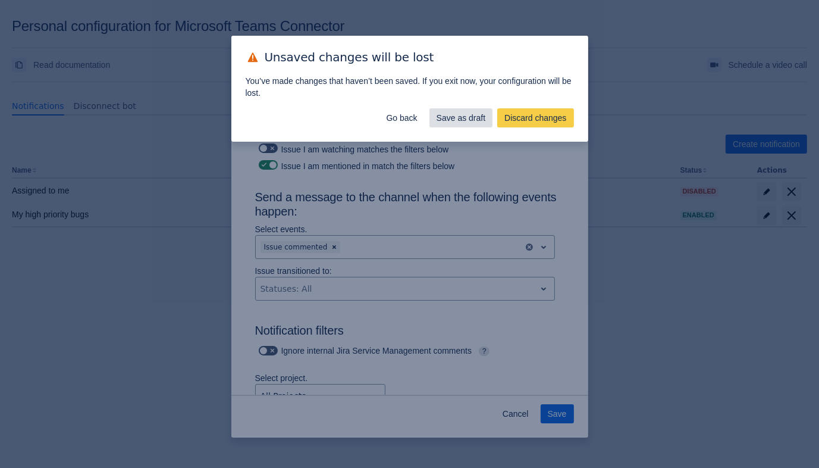  I want to click on span: Discard changes, so click(535, 118).